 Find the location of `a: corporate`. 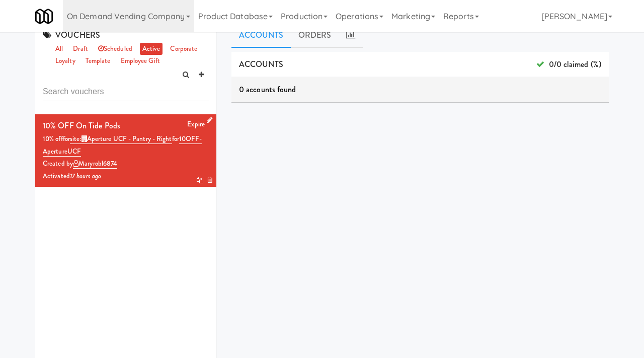

a: corporate is located at coordinates (184, 49).